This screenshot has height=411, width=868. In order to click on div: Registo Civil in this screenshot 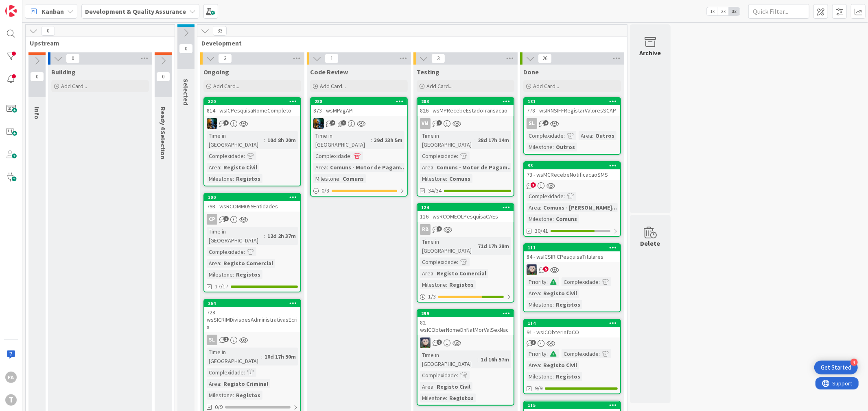, I will do `click(240, 168)`.